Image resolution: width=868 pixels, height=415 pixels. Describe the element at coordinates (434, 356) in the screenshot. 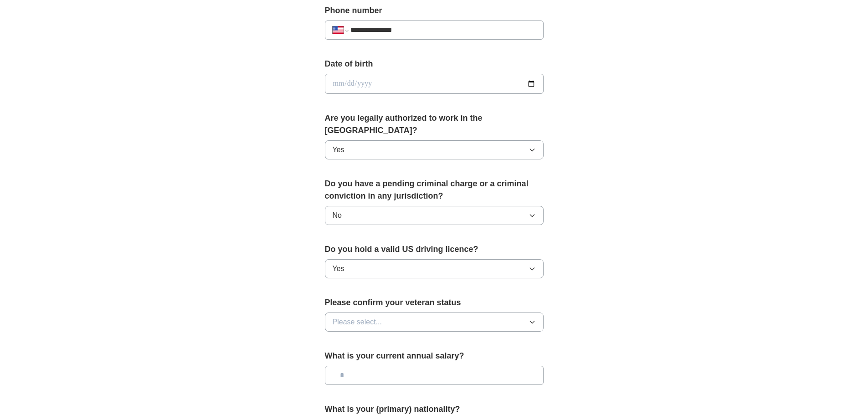

I see `label: What is your current annual salary?` at that location.